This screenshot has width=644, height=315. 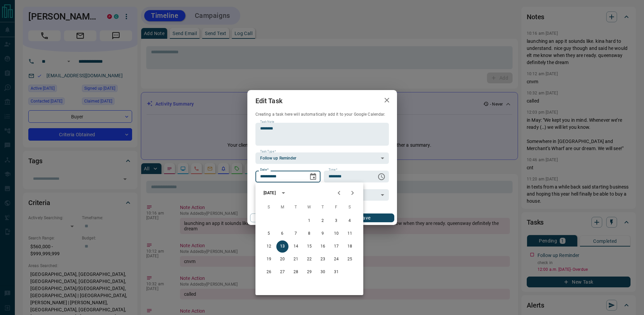 I want to click on span: Thursday, so click(x=323, y=207).